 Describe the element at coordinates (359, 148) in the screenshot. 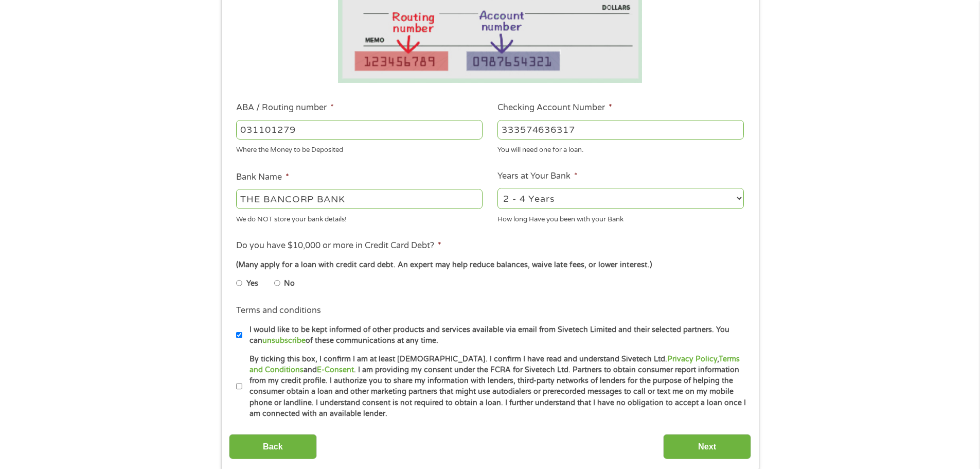

I see `div: Where the Money to be Deposited` at that location.